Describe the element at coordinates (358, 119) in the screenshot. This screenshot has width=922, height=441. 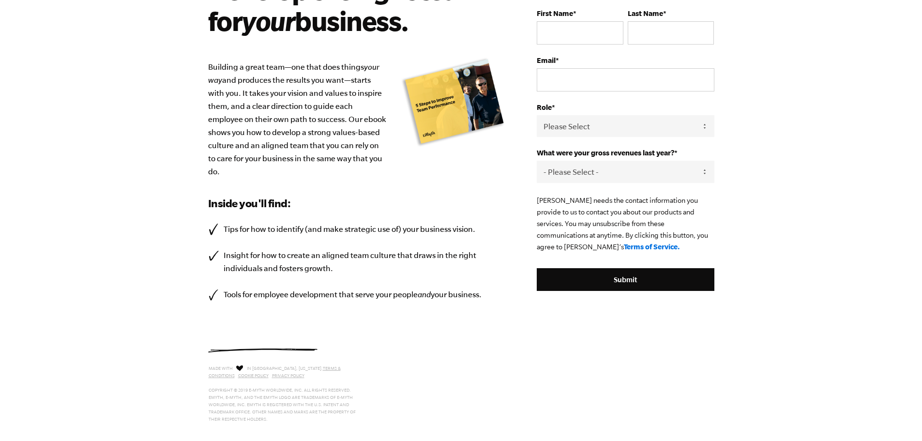
I see `p: Building a great team—one that does things and produces the results you want—starts with you. It ...` at that location.